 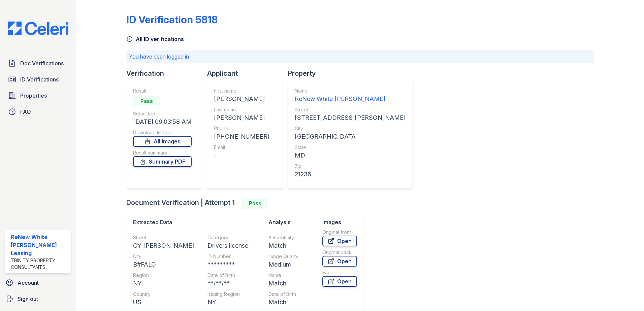 What do you see at coordinates (40, 264) in the screenshot?
I see `div: Trinity Property Consultants` at bounding box center [40, 264].